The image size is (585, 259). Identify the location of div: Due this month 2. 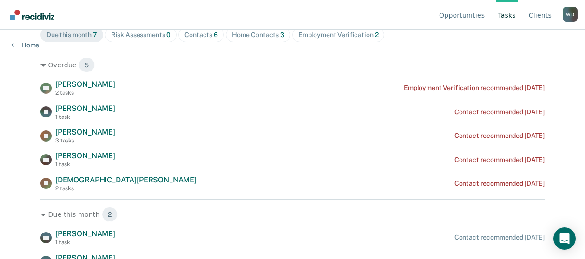
(292, 215).